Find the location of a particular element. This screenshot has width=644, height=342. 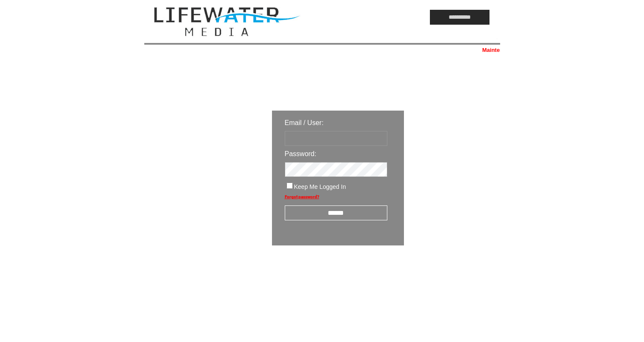

marquee: Maintenance Alert: The server will be restarted shortly due to a software upgrade. Please save yo... is located at coordinates (322, 50).